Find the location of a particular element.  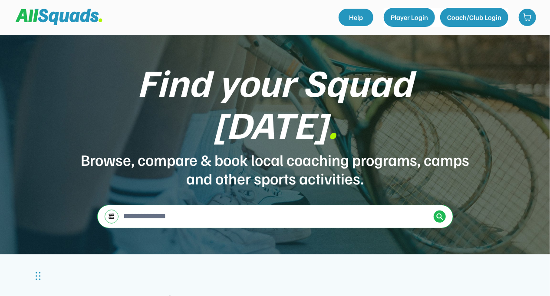

div: Browse, compare & book local coaching programs, camps and other sports activities. is located at coordinates (275, 169).